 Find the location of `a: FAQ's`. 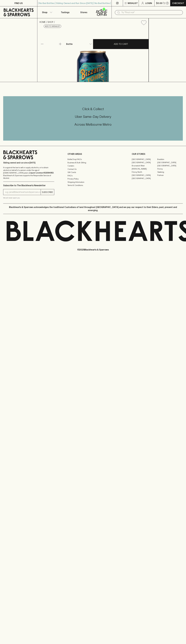

a: FAQ's is located at coordinates (93, 175).